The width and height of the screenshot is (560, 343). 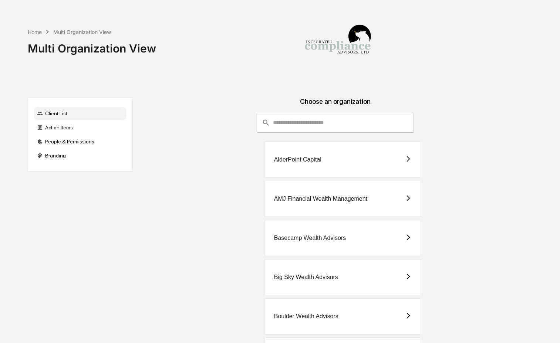 I want to click on div: AMJ Financial Wealth Management, so click(x=320, y=199).